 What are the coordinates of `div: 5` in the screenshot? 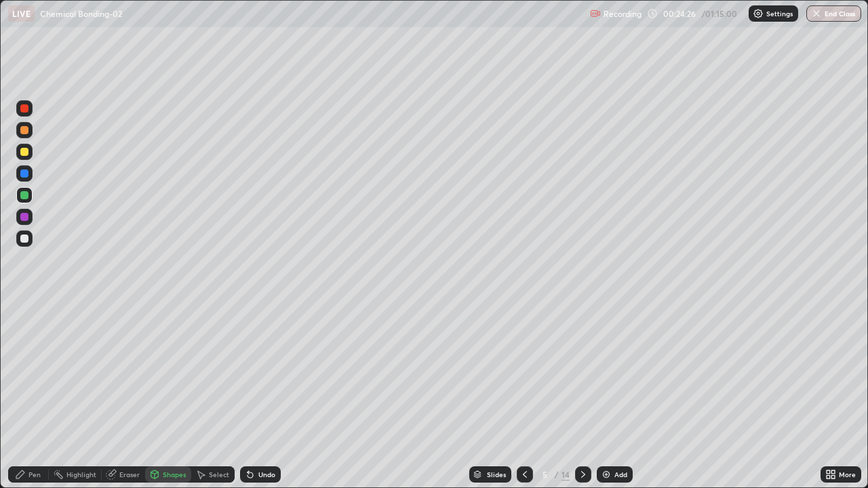 It's located at (545, 475).